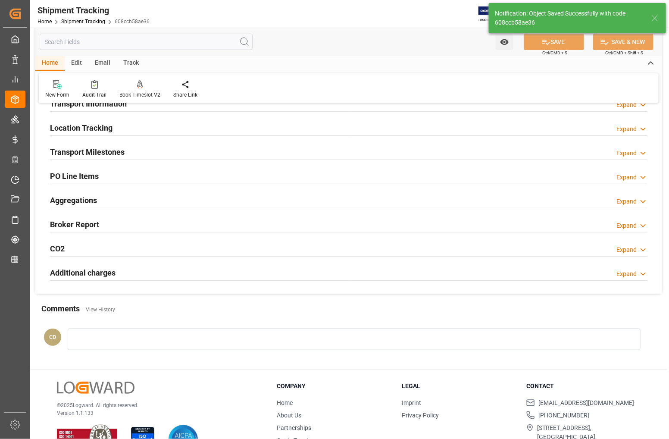 The width and height of the screenshot is (669, 439). What do you see at coordinates (50, 63) in the screenshot?
I see `div: Home` at bounding box center [50, 63].